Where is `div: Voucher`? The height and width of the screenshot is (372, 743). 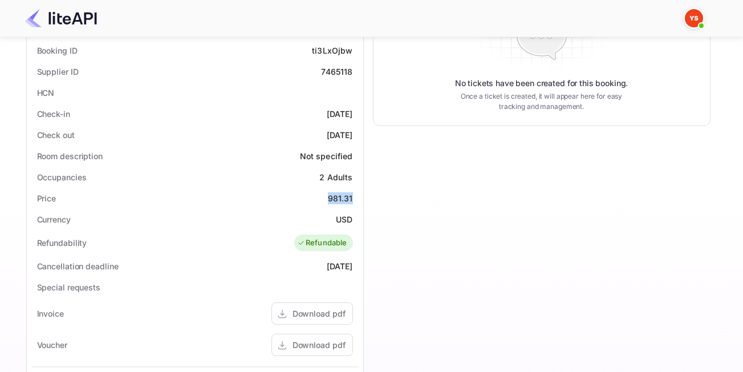 div: Voucher is located at coordinates (52, 344).